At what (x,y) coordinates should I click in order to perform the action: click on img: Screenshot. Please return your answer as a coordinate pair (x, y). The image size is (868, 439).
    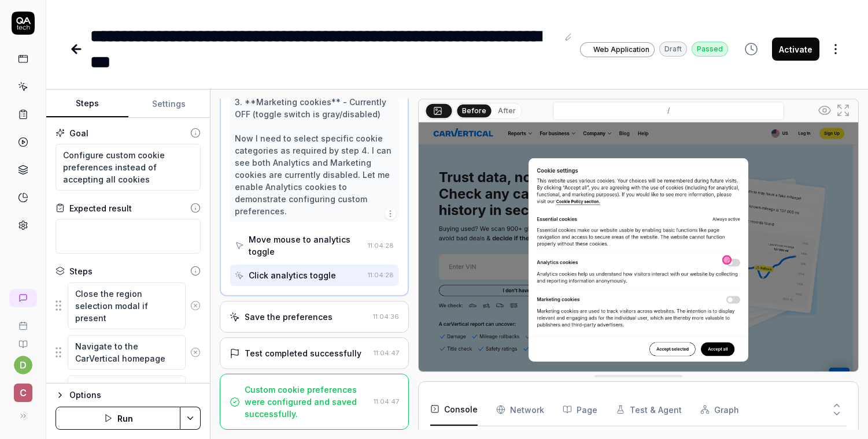
    Looking at the image, I should click on (638, 260).